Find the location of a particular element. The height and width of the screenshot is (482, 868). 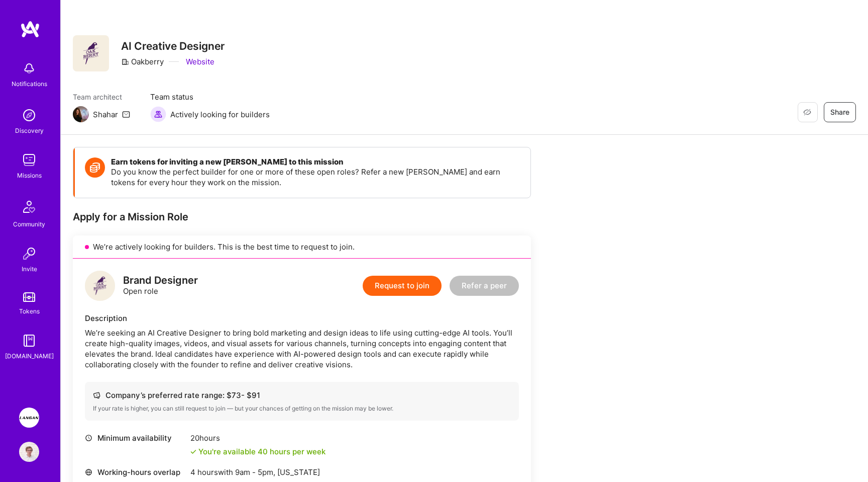

div: Notifications is located at coordinates (29, 84).